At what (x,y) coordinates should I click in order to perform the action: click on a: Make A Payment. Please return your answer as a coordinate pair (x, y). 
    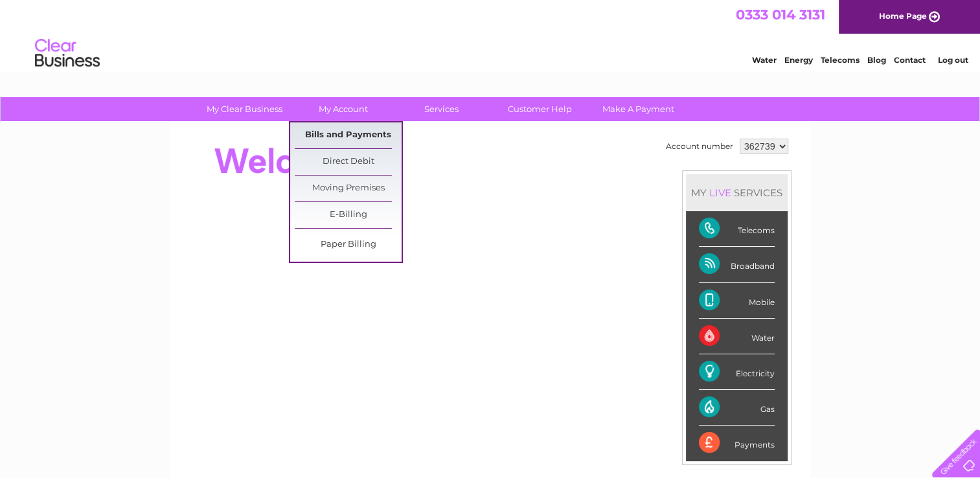
    Looking at the image, I should click on (638, 109).